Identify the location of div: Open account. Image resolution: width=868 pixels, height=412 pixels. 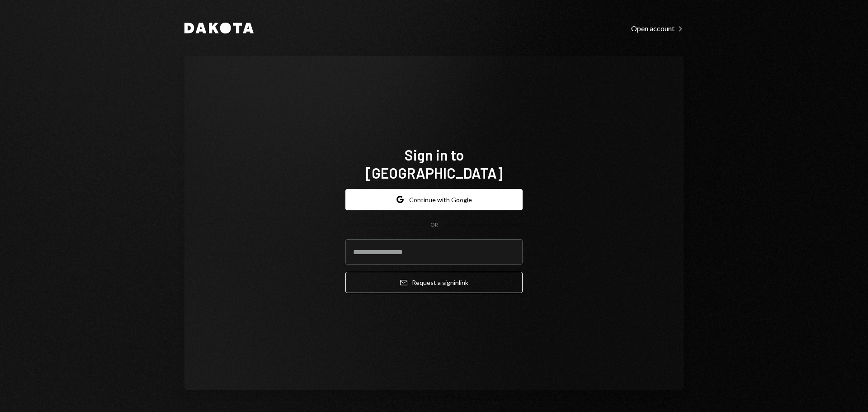
(657, 28).